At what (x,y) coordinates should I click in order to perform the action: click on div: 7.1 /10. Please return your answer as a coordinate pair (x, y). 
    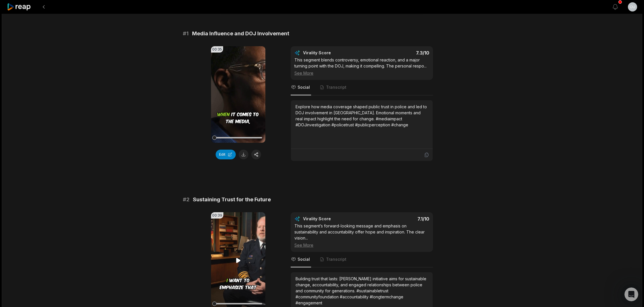
    Looking at the image, I should click on (399, 219).